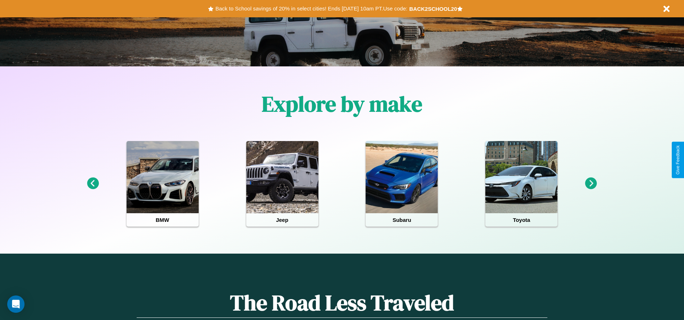 This screenshot has width=684, height=320. Describe the element at coordinates (521, 220) in the screenshot. I see `h4: Toyota` at that location.